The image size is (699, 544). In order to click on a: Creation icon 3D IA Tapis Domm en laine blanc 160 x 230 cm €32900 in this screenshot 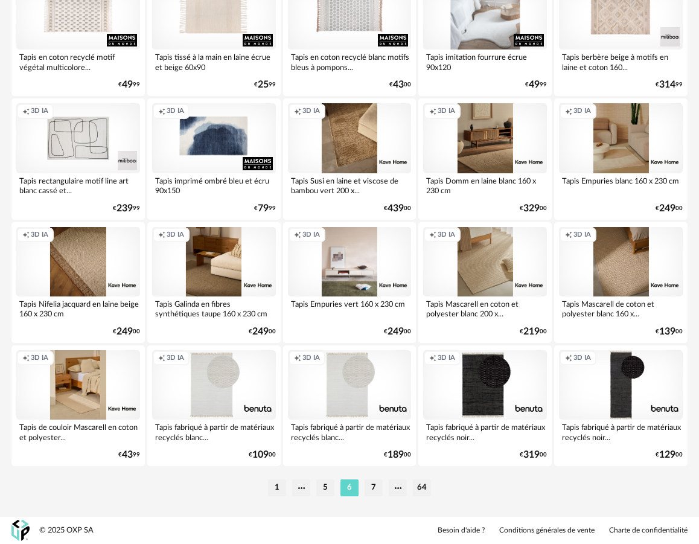, I will do `click(485, 159)`.